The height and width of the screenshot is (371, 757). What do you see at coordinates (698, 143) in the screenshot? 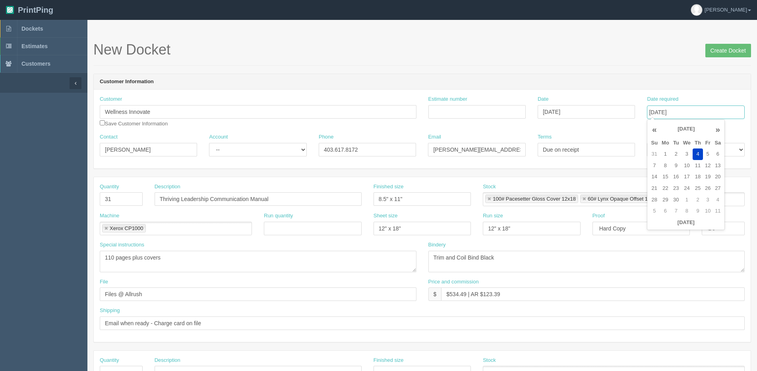
I see `th: Th` at bounding box center [698, 143].